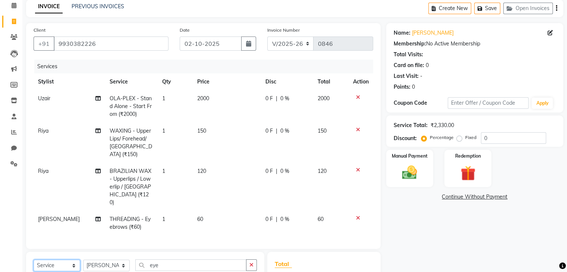  What do you see at coordinates (69, 82) in the screenshot?
I see `th: Stylist` at bounding box center [69, 82].